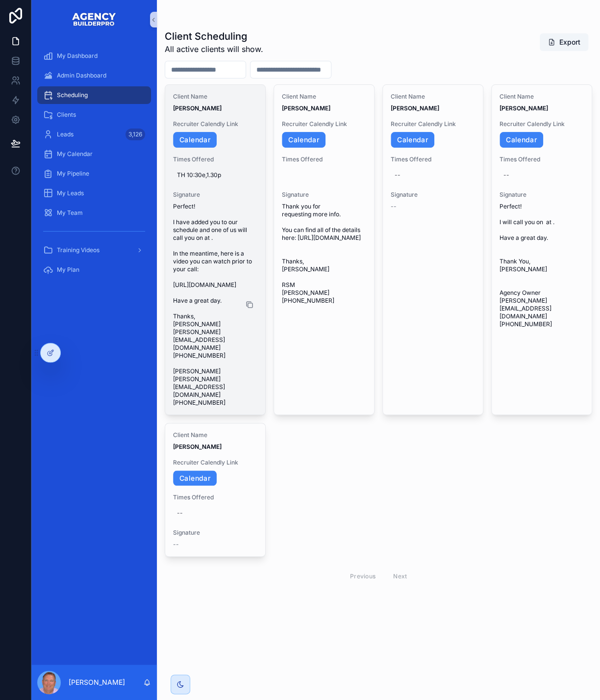 Image resolution: width=600 pixels, height=700 pixels. What do you see at coordinates (215, 305) in the screenshot?
I see `span: Perfect! I have added you to our schedule and one of us will call you on at . In the meantime, he...` at bounding box center [215, 305].